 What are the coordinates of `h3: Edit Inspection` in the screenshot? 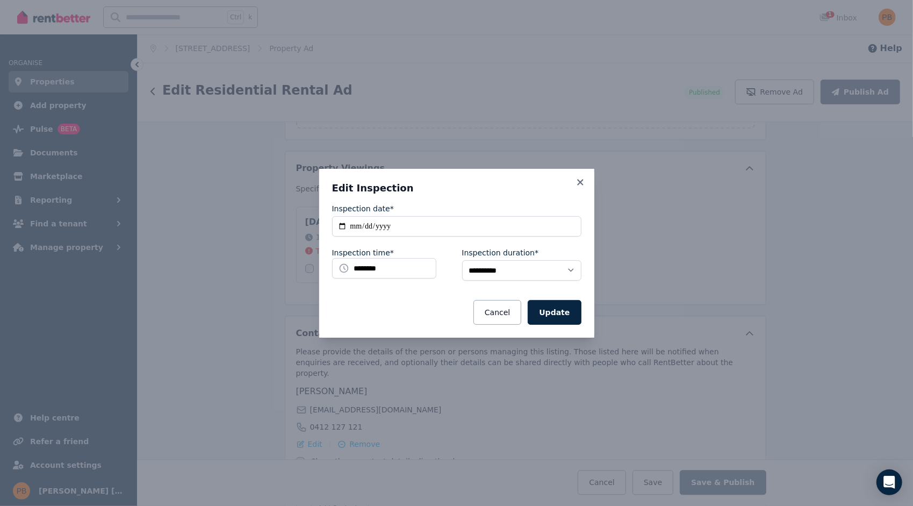 It's located at (457, 188).